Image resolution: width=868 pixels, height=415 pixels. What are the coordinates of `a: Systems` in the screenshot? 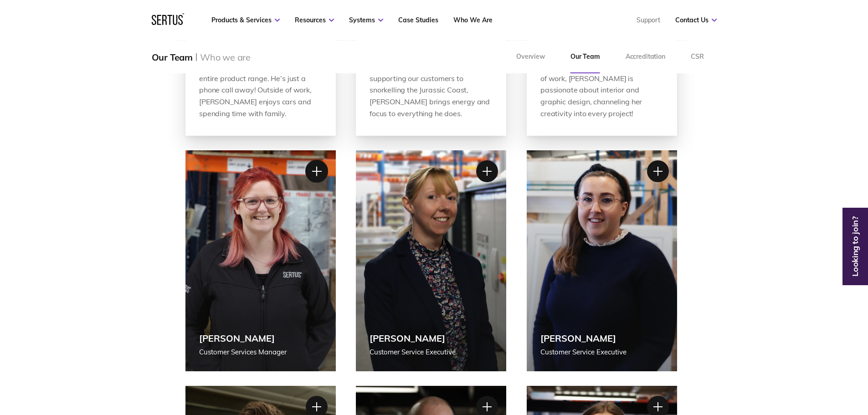 It's located at (366, 20).